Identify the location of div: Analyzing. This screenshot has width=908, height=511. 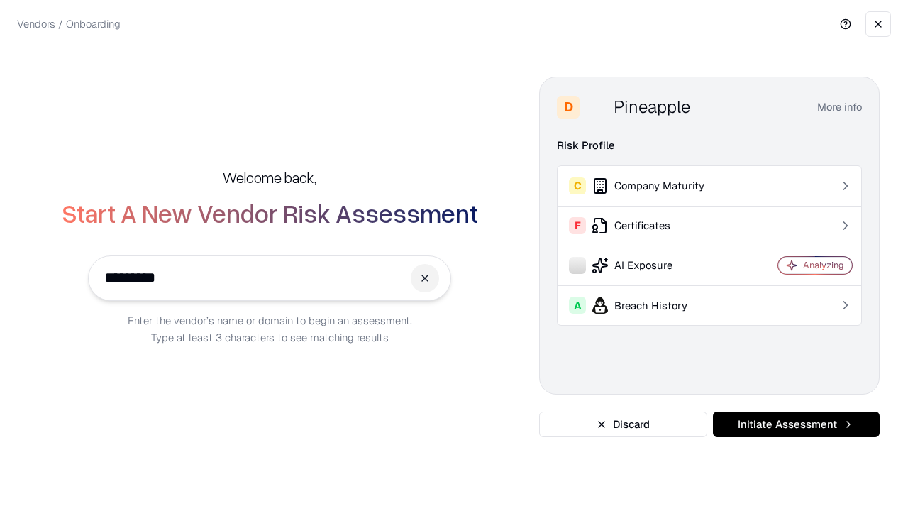
(823, 265).